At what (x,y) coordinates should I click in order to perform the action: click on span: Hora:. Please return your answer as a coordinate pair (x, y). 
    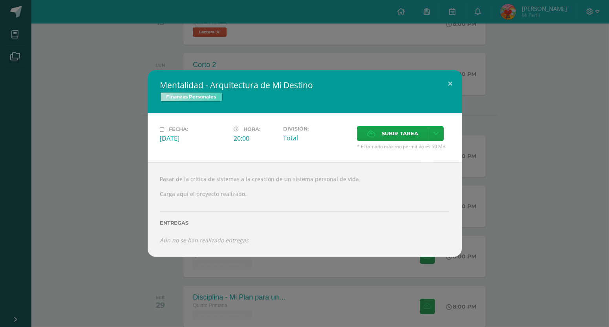
    Looking at the image, I should click on (252, 129).